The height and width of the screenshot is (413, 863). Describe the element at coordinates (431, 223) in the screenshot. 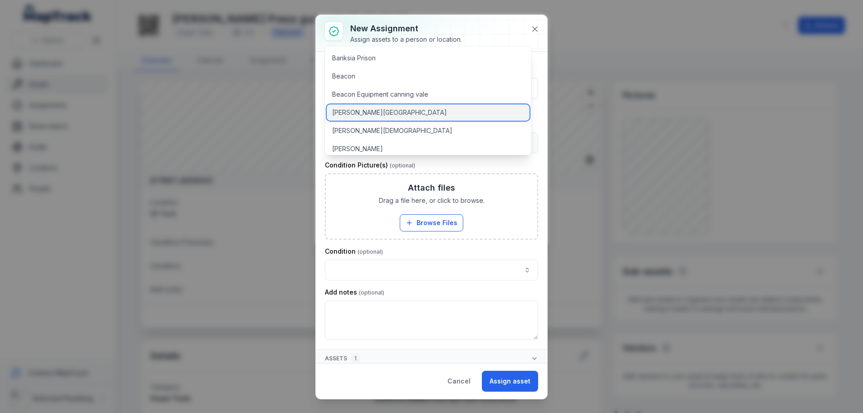

I see `button: Browse Files` at that location.